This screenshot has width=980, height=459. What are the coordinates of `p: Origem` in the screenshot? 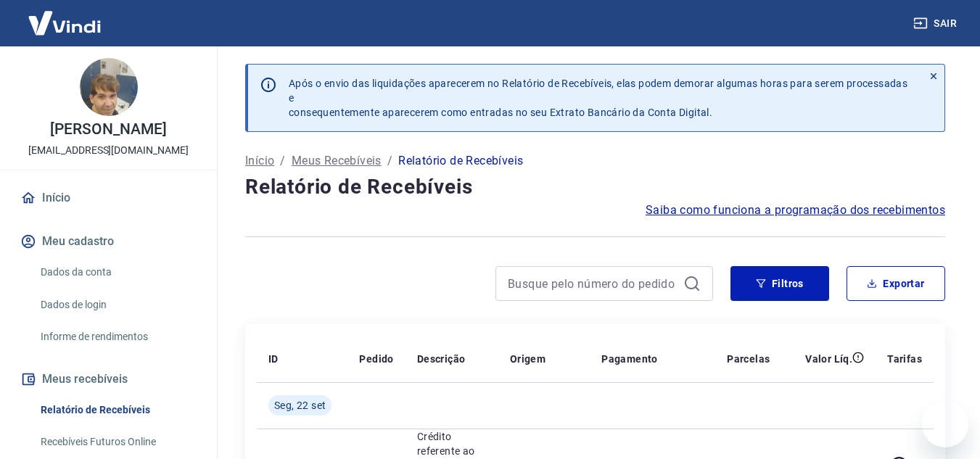 It's located at (527, 359).